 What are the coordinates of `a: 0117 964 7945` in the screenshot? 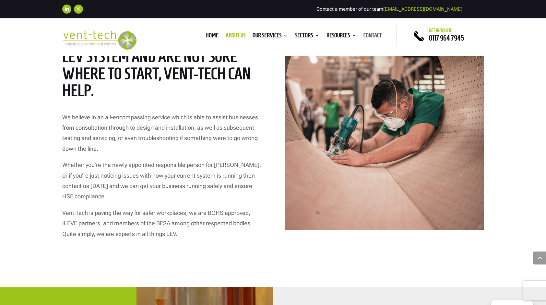 It's located at (446, 38).